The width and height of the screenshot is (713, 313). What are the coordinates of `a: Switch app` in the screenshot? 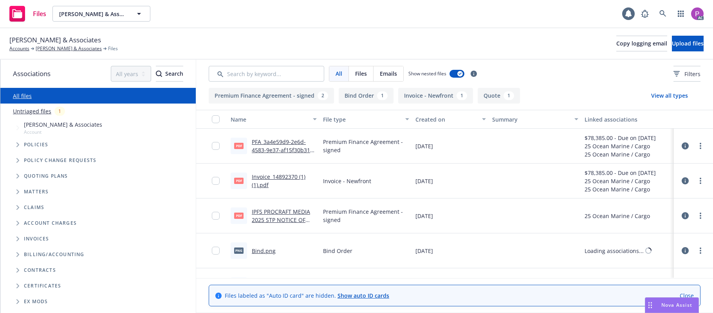 It's located at (681, 14).